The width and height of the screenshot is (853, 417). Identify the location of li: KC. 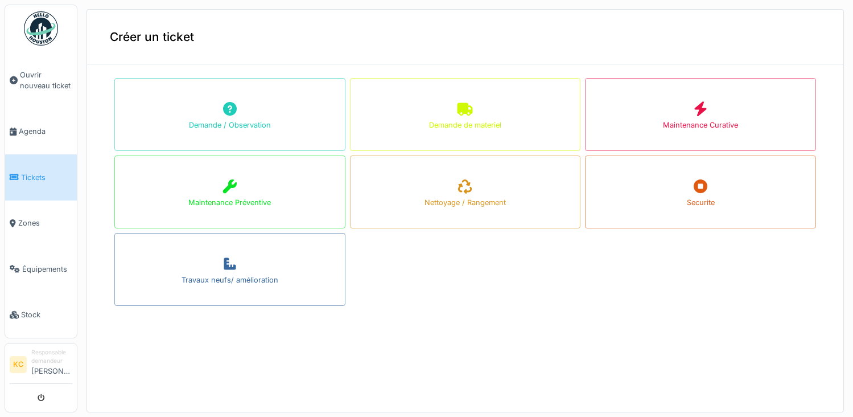
(18, 364).